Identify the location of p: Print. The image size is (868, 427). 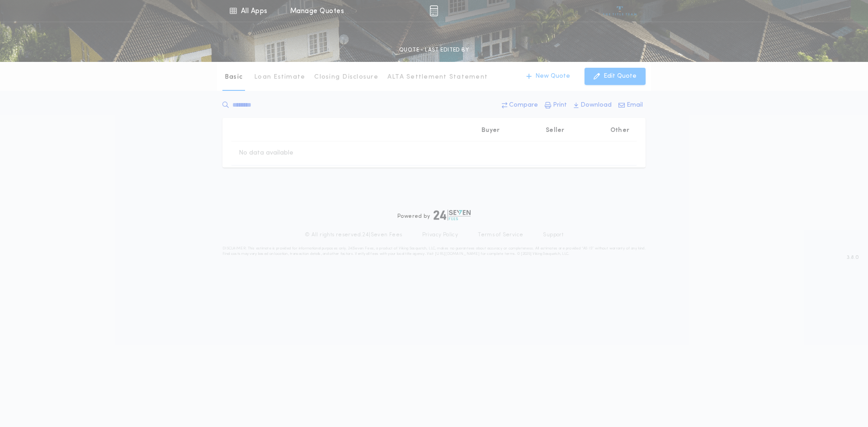
(559, 105).